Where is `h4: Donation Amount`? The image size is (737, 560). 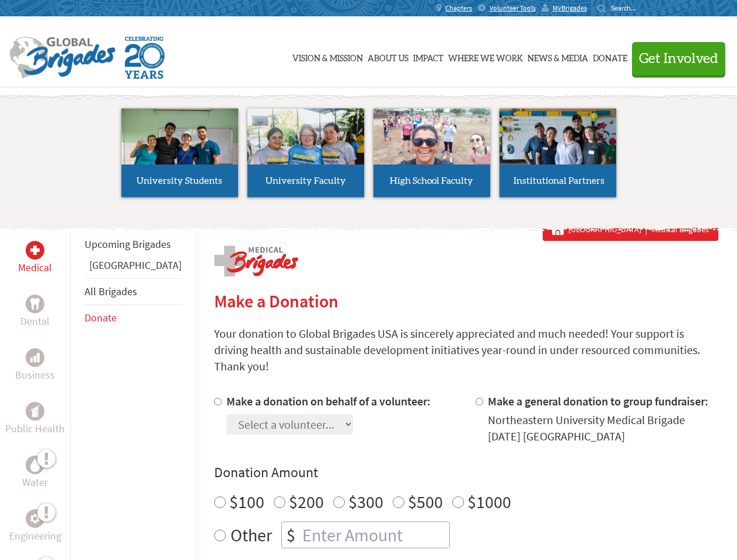 h4: Donation Amount is located at coordinates (467, 472).